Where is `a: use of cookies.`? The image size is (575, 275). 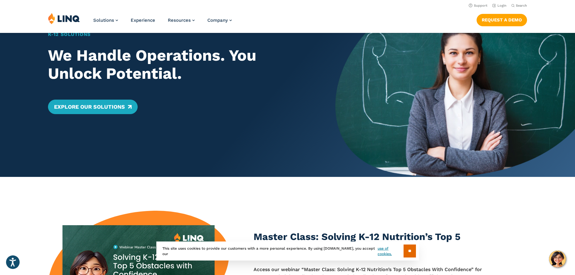 a: use of cookies. is located at coordinates (390, 251).